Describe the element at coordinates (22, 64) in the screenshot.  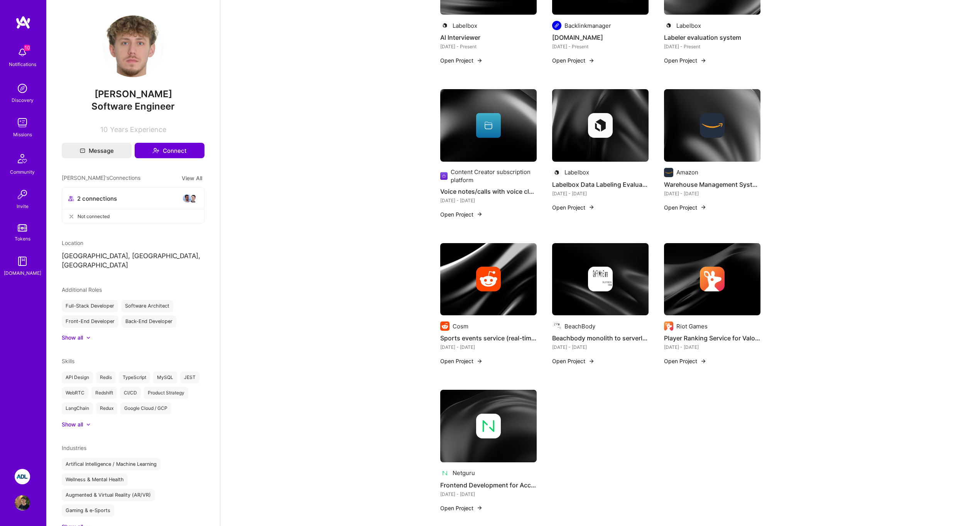
I see `div: Notifications` at that location.